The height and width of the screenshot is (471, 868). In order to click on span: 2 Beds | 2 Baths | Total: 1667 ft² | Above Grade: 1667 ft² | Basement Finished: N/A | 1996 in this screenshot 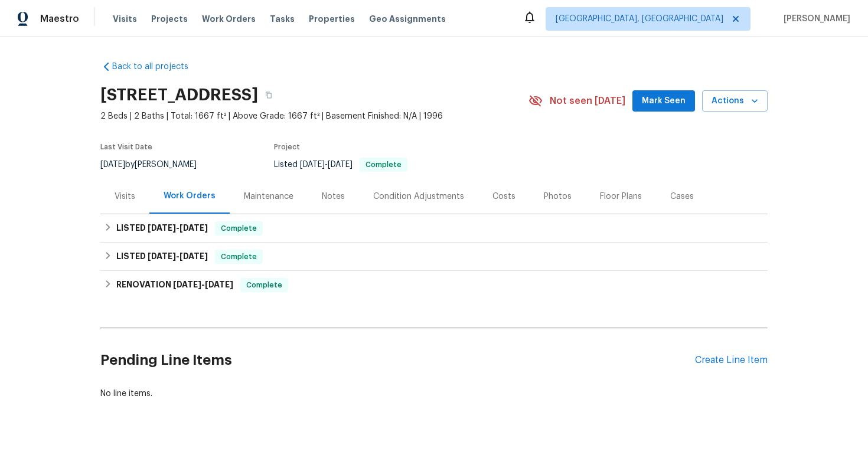, I will do `click(314, 116)`.